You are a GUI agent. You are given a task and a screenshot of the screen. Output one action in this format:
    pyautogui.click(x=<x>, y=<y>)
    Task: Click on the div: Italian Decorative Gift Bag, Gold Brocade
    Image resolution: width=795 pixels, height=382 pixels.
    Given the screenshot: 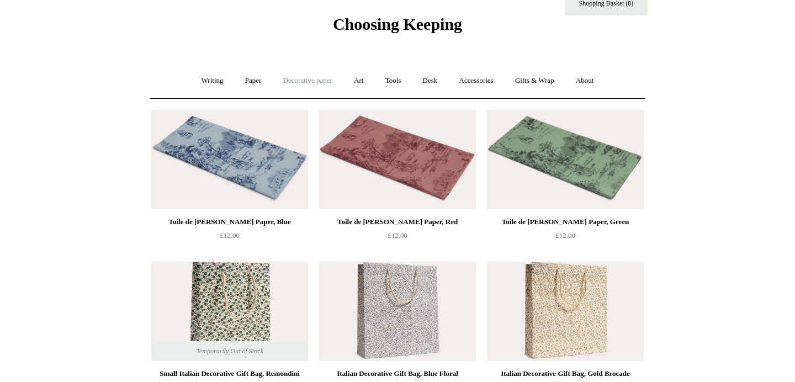 What is the action you would take?
    pyautogui.click(x=566, y=374)
    